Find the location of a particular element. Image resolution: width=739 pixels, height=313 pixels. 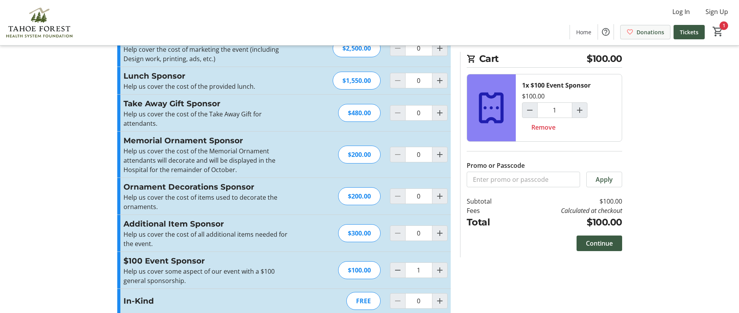

p: Help us cover some aspect of our event with a $100 general sponsorship. is located at coordinates (208, 276).